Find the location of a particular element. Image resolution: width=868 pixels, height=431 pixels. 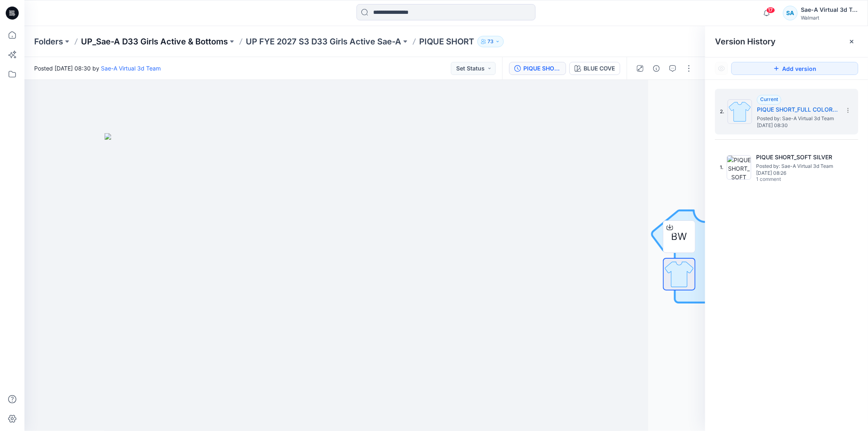

span: 17 is located at coordinates (771, 10).